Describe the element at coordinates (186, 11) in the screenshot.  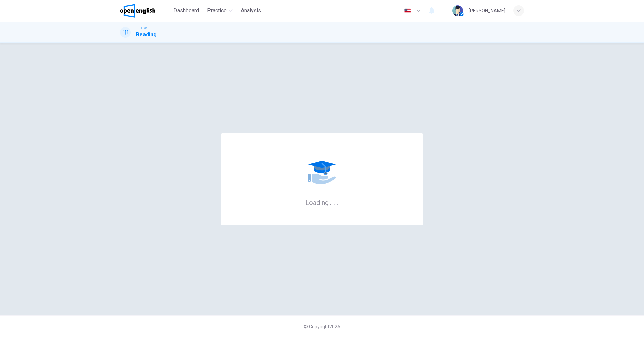
I see `span: Dashboard` at that location.